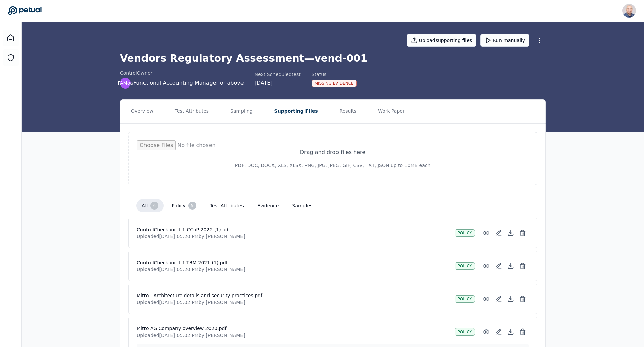 Image resolution: width=644 pixels, height=347 pixels. I want to click on div: Status, so click(334, 75).